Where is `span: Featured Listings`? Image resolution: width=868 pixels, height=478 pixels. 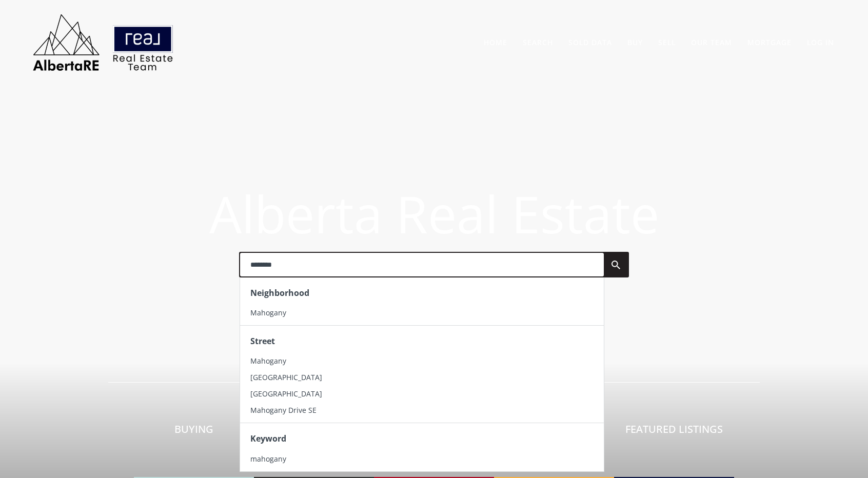 span: Featured Listings is located at coordinates (675, 428).